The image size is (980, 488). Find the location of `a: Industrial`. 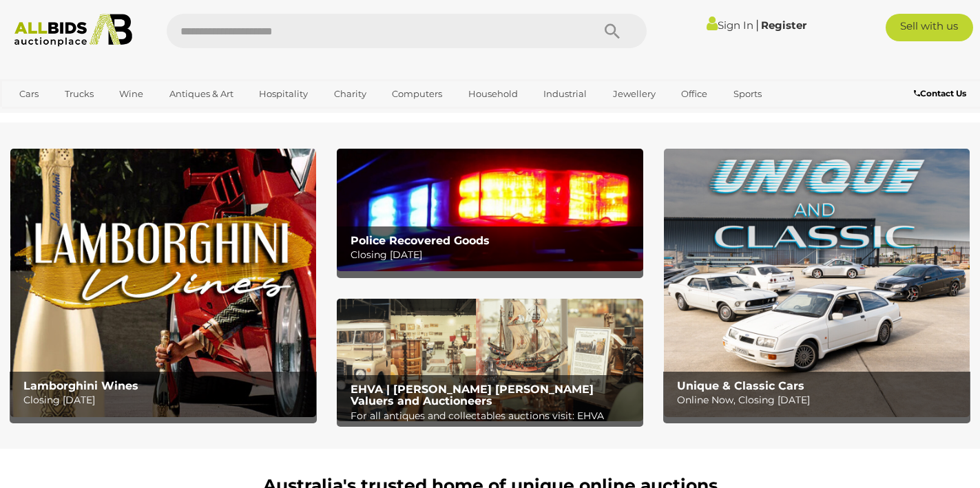

a: Industrial is located at coordinates (564, 94).